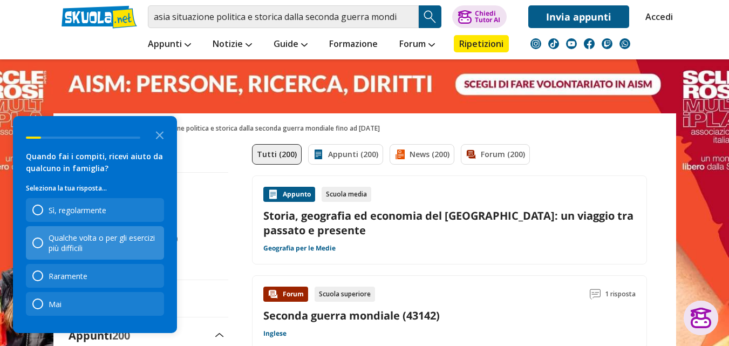 This screenshot has width=729, height=346. What do you see at coordinates (290, 45) in the screenshot?
I see `a: Guide` at bounding box center [290, 45].